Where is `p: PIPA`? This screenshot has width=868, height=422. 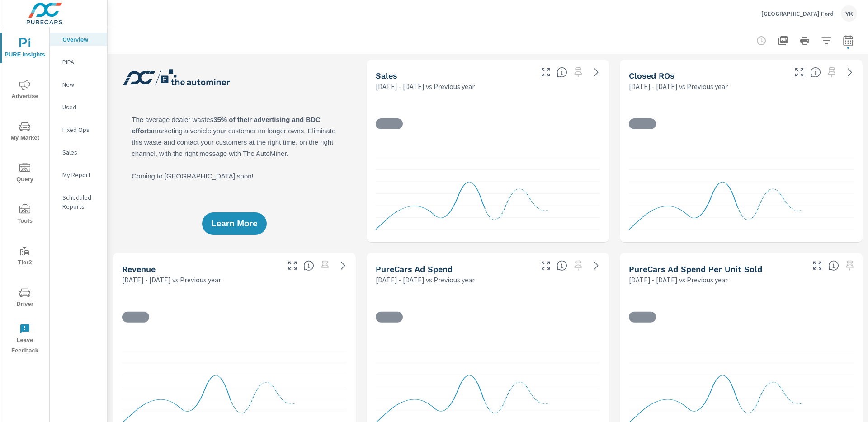 p: PIPA is located at coordinates (81, 62).